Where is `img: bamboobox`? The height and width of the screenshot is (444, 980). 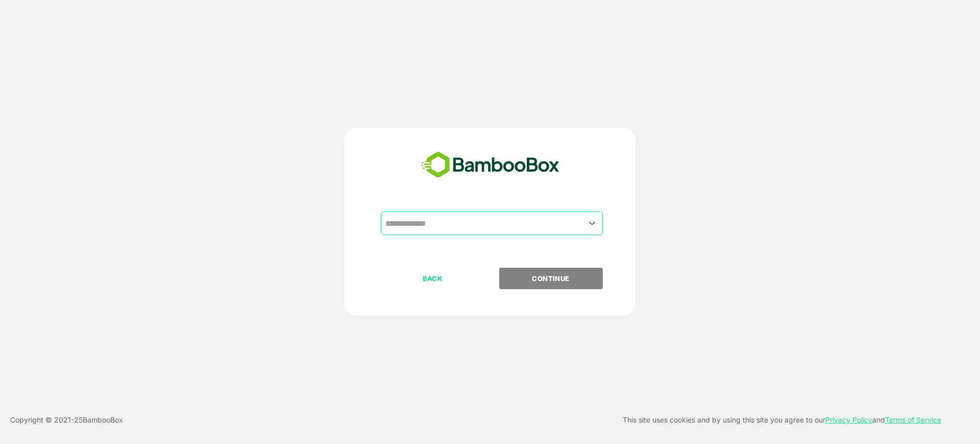
img: bamboobox is located at coordinates (490, 165).